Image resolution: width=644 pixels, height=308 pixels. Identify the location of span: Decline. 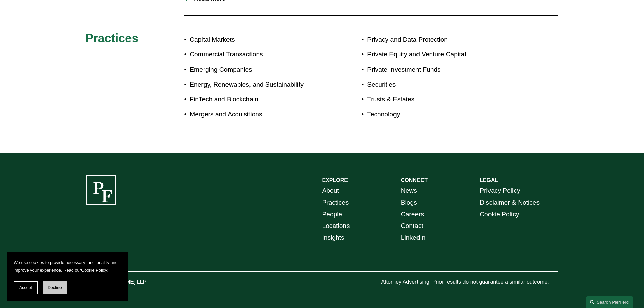
(55, 287).